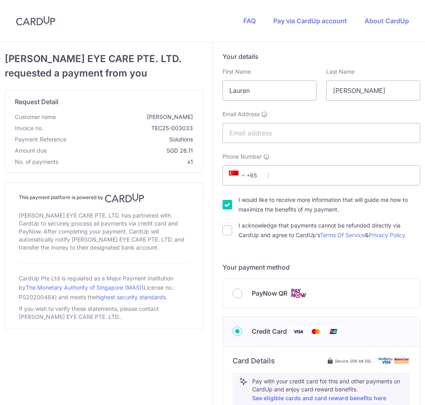 This screenshot has width=425, height=405. Describe the element at coordinates (328, 390) in the screenshot. I see `p: Pay with your credit card for this and other payments on CardUp and enjoy card reward benefits.` at that location.